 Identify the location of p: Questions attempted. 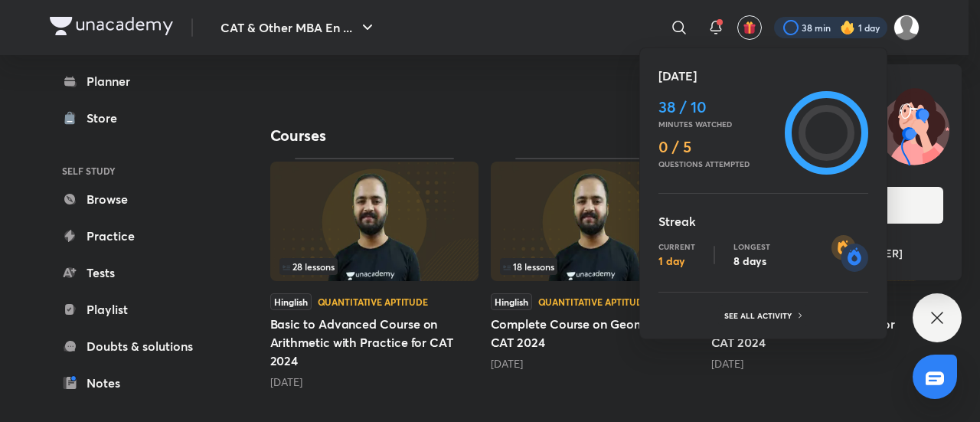
(718, 164).